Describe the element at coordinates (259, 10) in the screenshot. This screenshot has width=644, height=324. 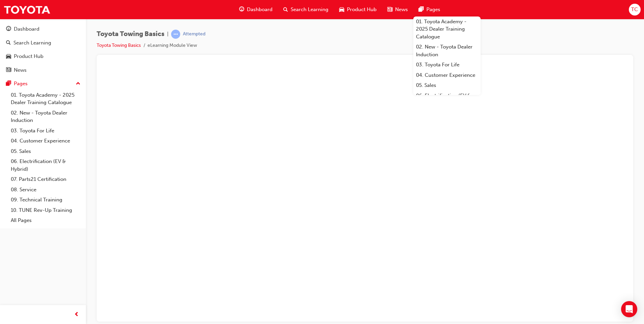
I see `span: Dashboard` at that location.